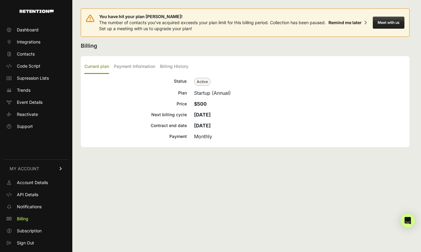 This screenshot has height=252, width=421. Describe the element at coordinates (36, 114) in the screenshot. I see `a: Reactivate` at that location.